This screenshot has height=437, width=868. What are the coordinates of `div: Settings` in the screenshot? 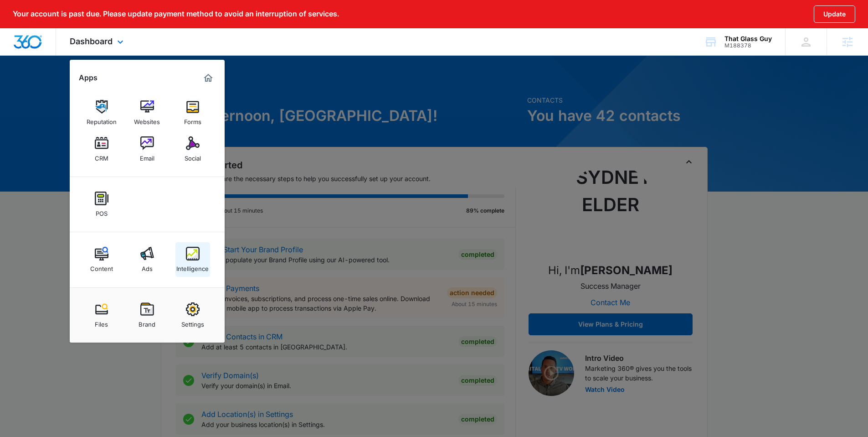 It's located at (193, 322).